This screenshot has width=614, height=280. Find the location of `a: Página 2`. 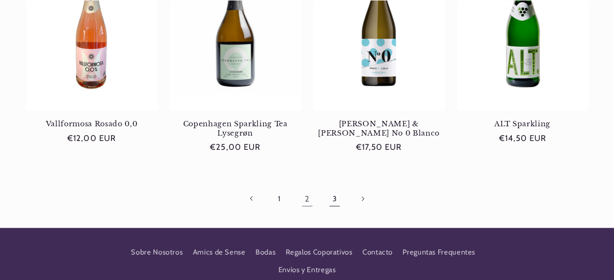

a: Página 2 is located at coordinates (307, 198).